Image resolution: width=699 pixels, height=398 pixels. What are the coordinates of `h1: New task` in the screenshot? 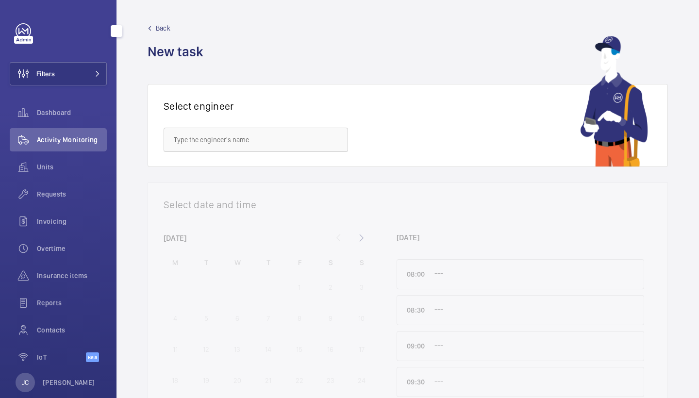 It's located at (178, 51).